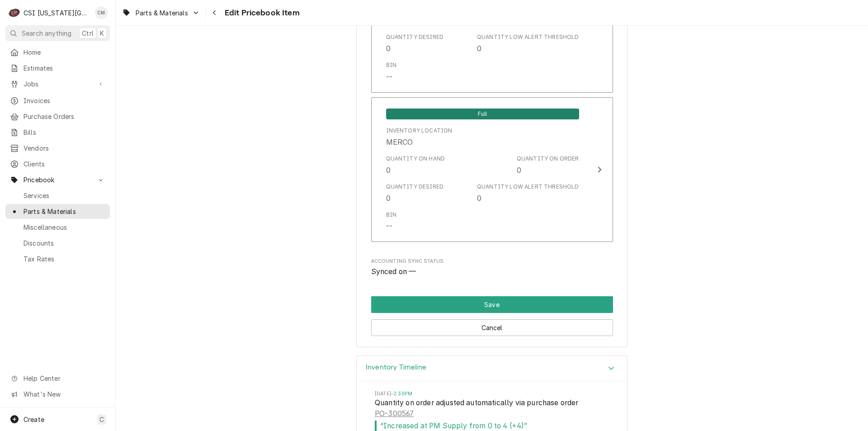 This screenshot has width=868, height=431. Describe the element at coordinates (65, 164) in the screenshot. I see `span: Clients` at that location.